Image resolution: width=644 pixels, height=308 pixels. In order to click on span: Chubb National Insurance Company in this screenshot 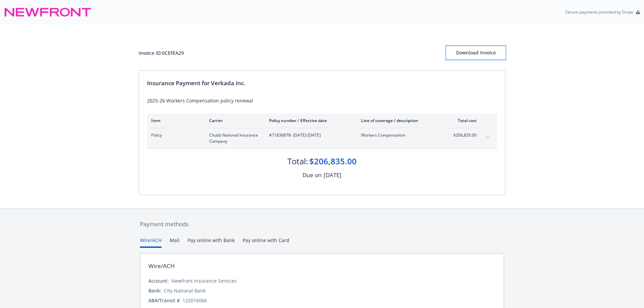, I will do `click(234, 138)`.